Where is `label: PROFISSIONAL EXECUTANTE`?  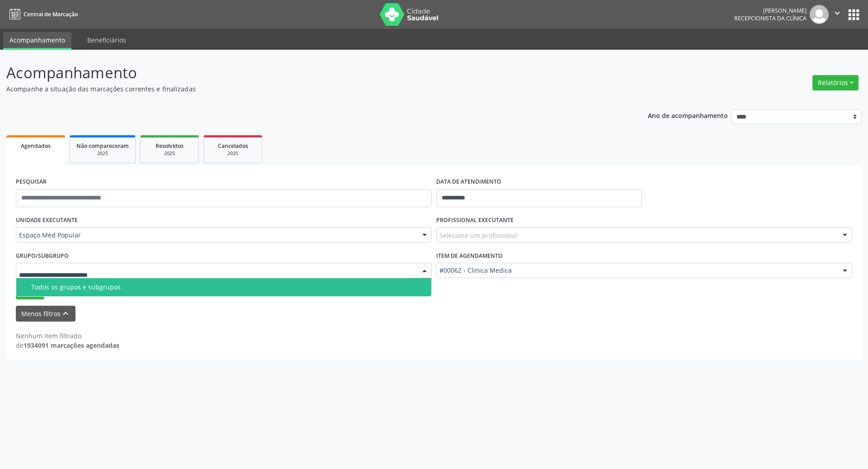
label: PROFISSIONAL EXECUTANTE is located at coordinates (475, 220).